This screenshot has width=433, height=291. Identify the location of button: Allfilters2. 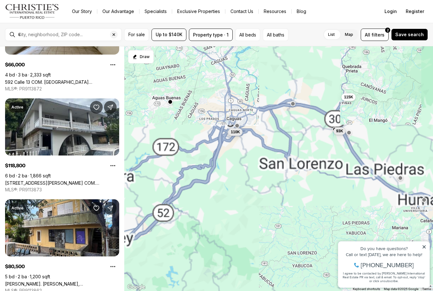
(375, 35).